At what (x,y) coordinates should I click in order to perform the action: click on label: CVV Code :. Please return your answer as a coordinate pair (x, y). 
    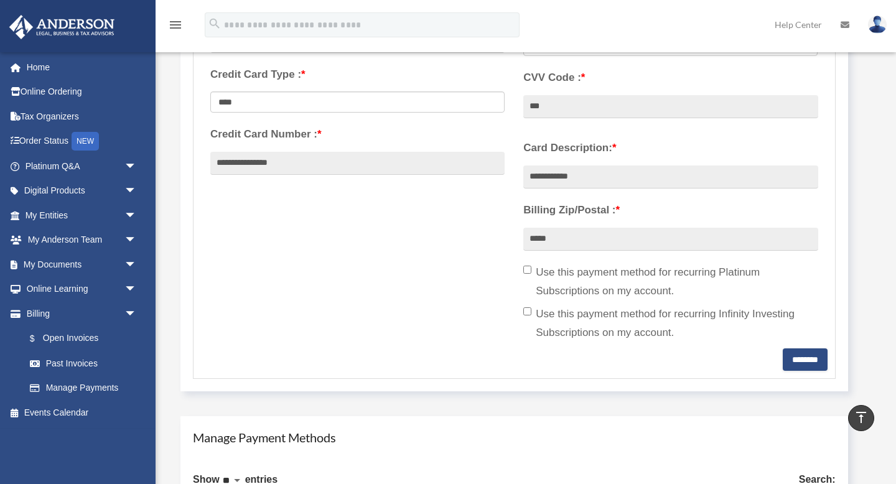
    Looking at the image, I should click on (670, 78).